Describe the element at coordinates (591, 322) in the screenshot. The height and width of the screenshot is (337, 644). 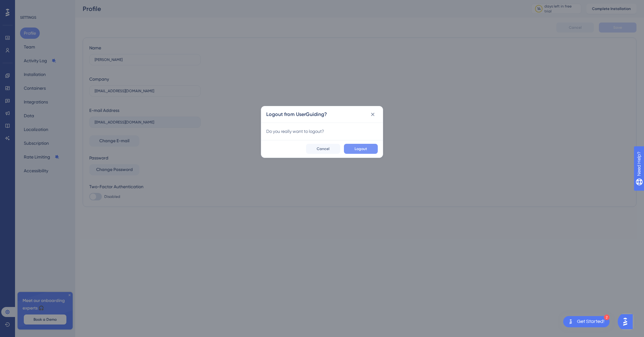
I see `div: Get Started!` at that location.